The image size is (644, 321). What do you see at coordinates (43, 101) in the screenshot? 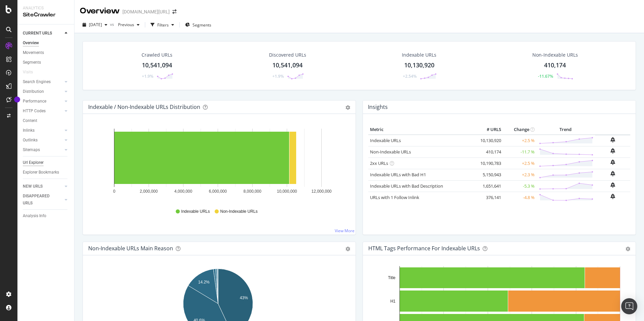
I see `a: Performance` at bounding box center [43, 101].